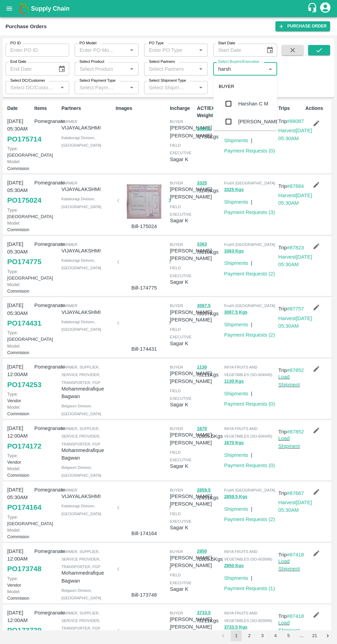  Describe the element at coordinates (295, 370) in the screenshot. I see `a: #87852` at that location.